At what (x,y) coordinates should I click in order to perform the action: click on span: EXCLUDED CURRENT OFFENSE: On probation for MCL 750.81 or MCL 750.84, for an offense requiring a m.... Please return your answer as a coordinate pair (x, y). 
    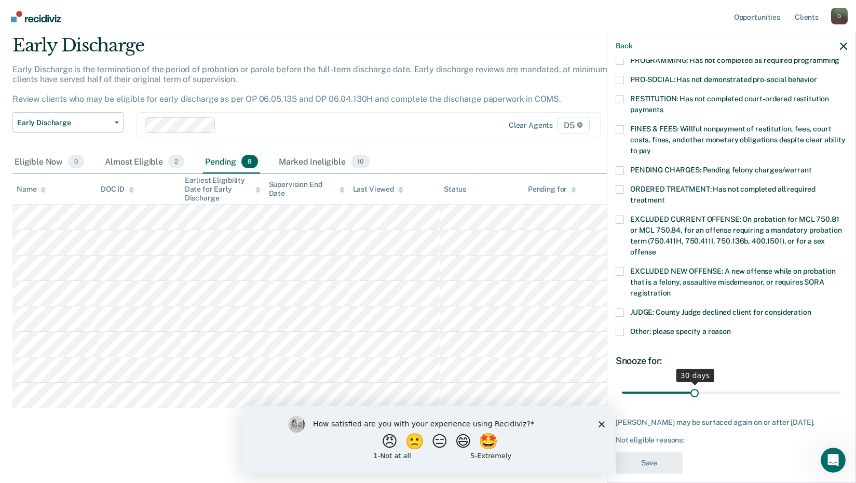
    Looking at the image, I should click on (736, 235).